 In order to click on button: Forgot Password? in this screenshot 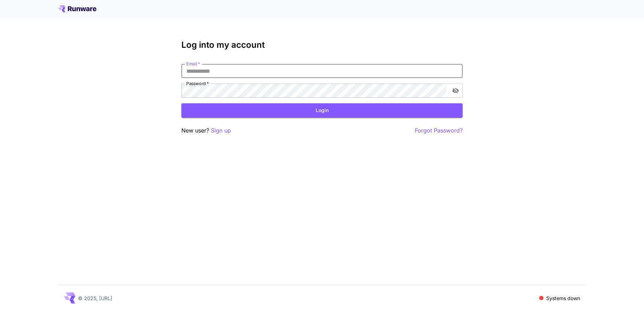, I will do `click(439, 131)`.